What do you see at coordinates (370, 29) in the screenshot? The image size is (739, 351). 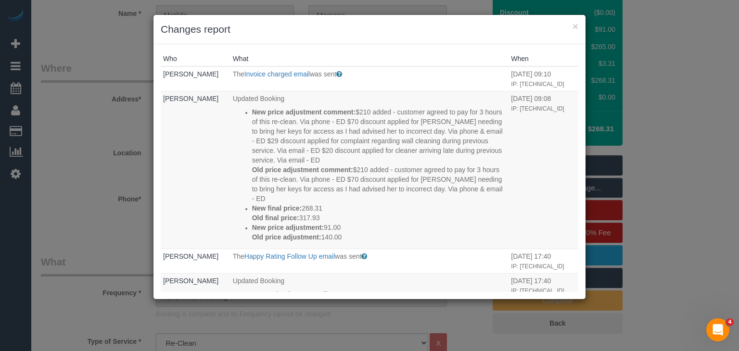 I see `h3: Changes report` at bounding box center [370, 29].